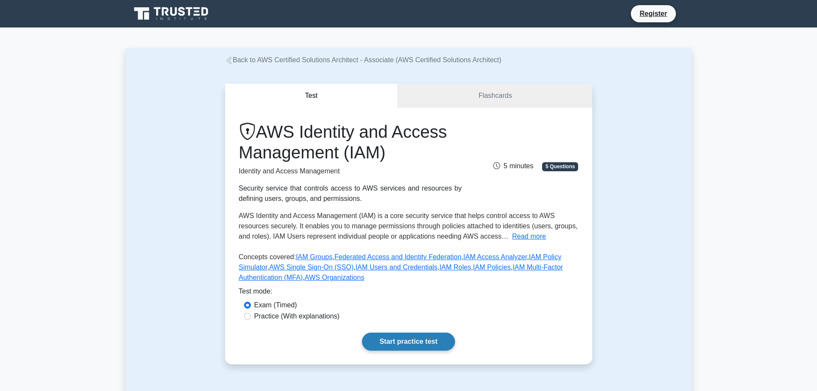 This screenshot has width=817, height=391. I want to click on a: AWS Organizations, so click(334, 277).